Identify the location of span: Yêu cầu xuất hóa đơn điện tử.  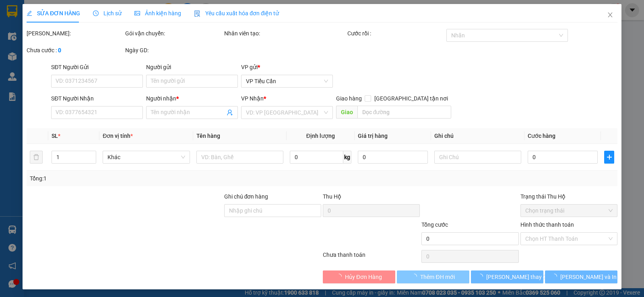
(236, 13).